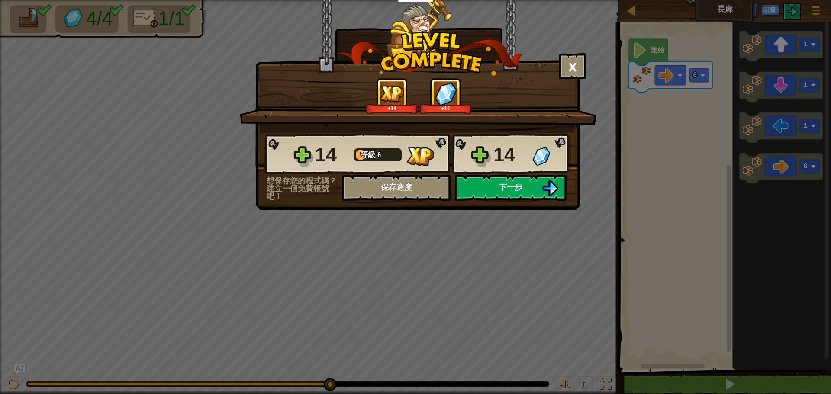 This screenshot has height=394, width=831. Describe the element at coordinates (304, 189) in the screenshot. I see `div: 想保存您的程式碼？建立一個免費帳號吧！` at that location.